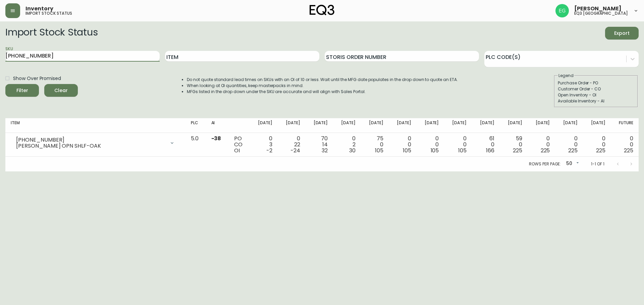 This screenshot has height=305, width=644. I want to click on span: OI, so click(237, 150).